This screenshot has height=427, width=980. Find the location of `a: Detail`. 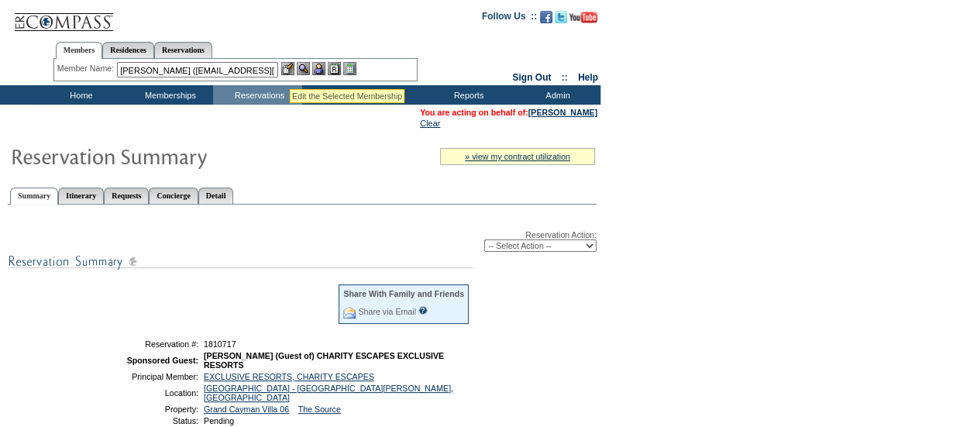

a: Detail is located at coordinates (216, 195).